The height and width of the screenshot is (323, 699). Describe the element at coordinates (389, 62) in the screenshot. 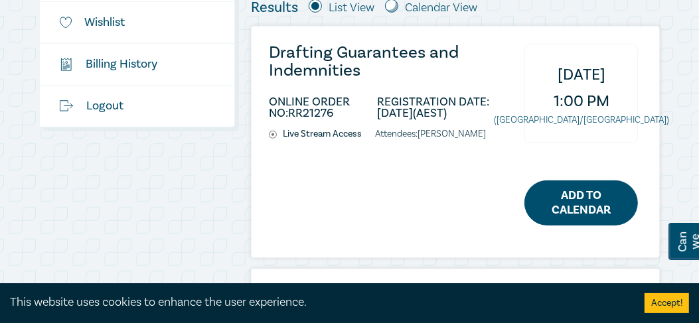

I see `h3: Drafting Guarantees and Indemnities` at that location.